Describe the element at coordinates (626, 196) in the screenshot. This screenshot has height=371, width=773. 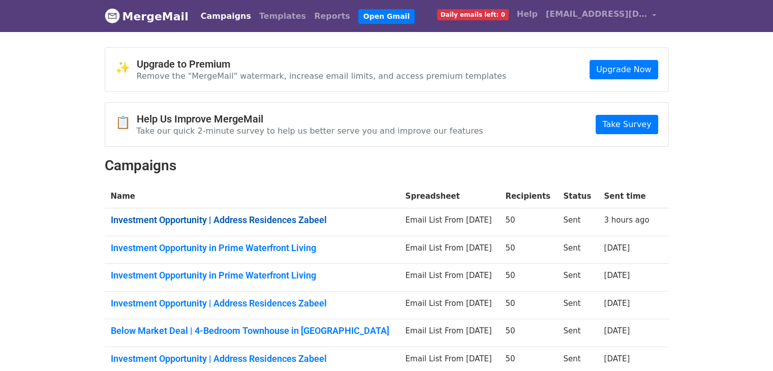
I see `th: Sent time` at that location.